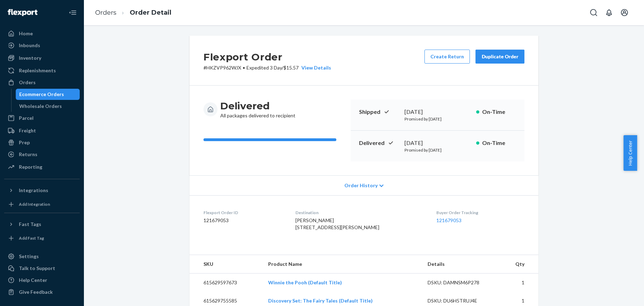  What do you see at coordinates (447, 57) in the screenshot?
I see `button: Create Return` at bounding box center [447, 57].